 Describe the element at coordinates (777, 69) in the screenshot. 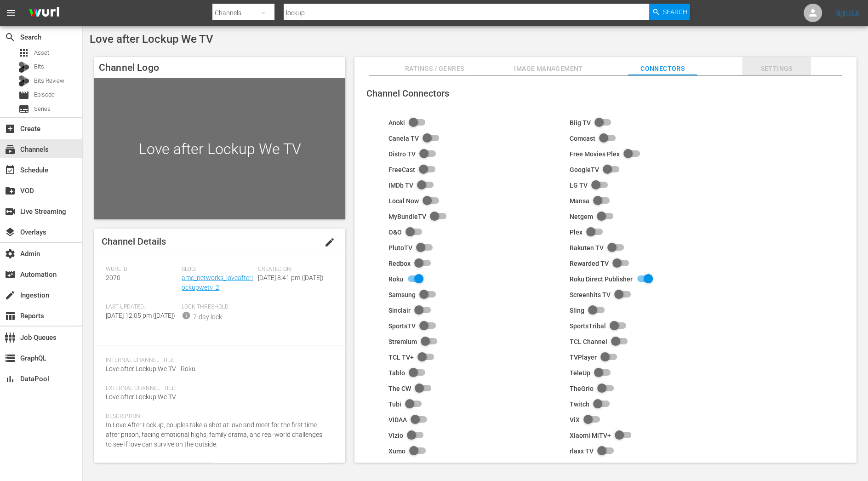

I see `span: Settings` at that location.